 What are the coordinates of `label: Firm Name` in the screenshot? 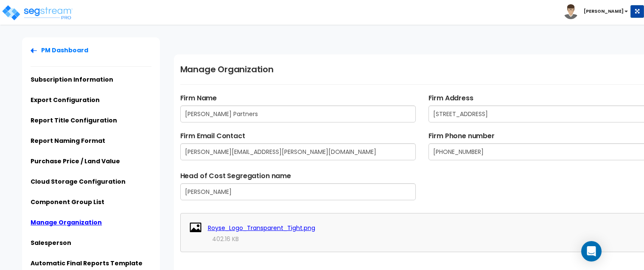 It's located at (298, 98).